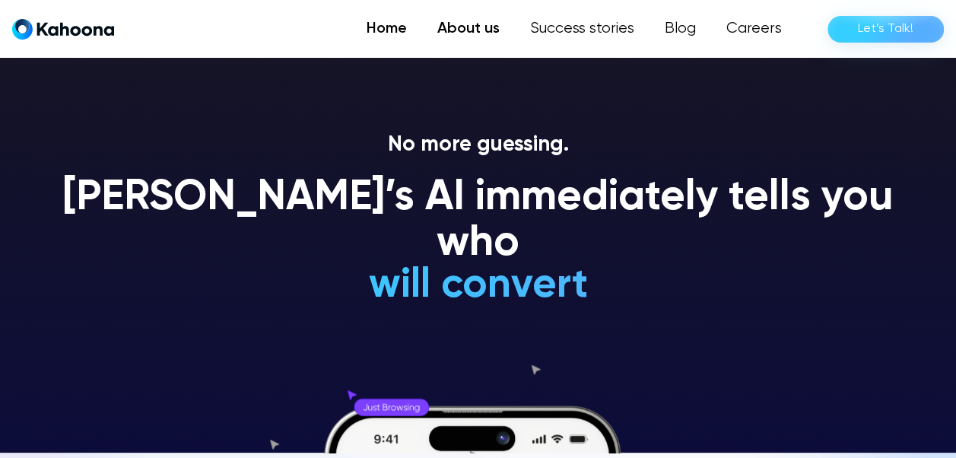 Image resolution: width=956 pixels, height=458 pixels. Describe the element at coordinates (386, 29) in the screenshot. I see `a: Home` at that location.